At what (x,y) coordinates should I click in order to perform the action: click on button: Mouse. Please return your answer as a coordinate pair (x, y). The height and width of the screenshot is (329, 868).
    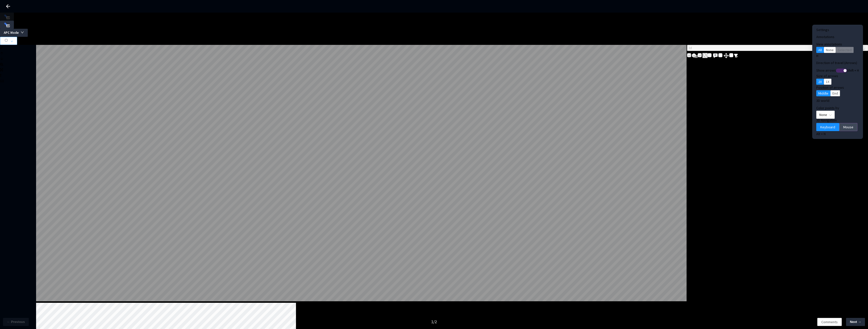
    Looking at the image, I should click on (848, 127).